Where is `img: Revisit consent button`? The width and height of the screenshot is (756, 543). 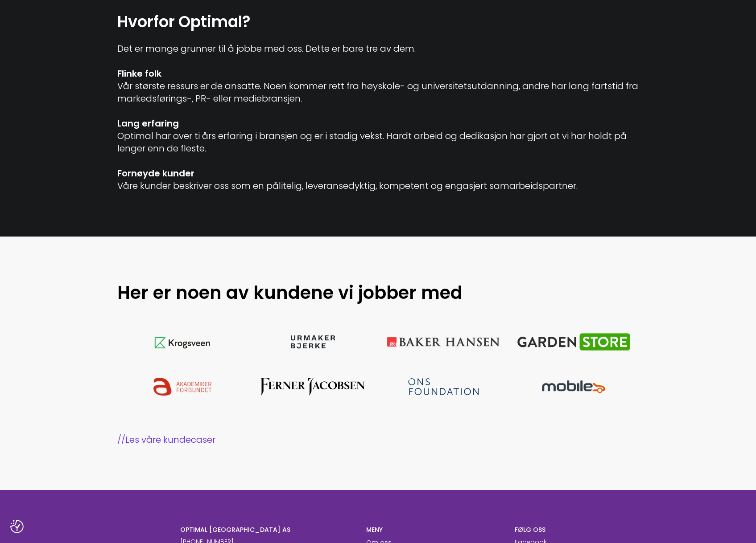 img: Revisit consent button is located at coordinates (17, 527).